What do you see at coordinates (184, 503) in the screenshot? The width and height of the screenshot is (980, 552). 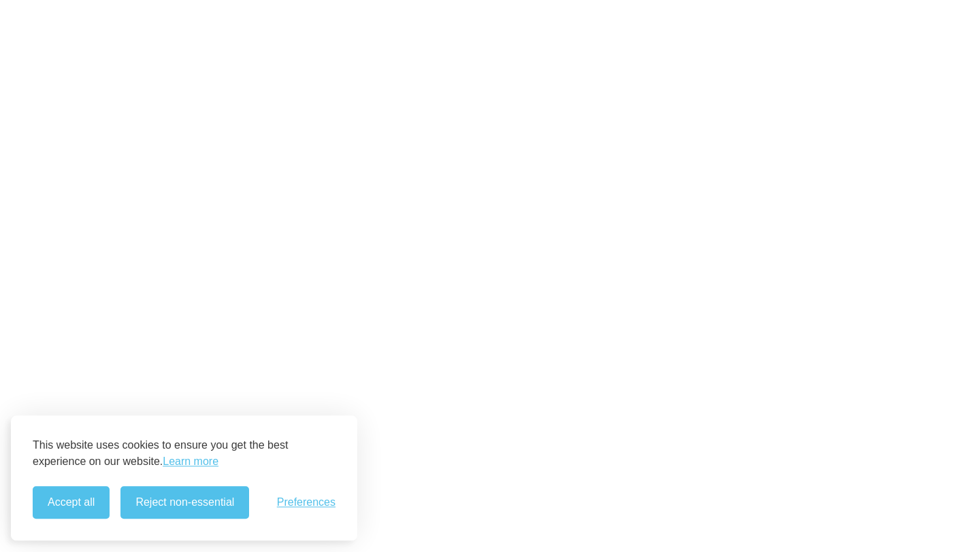 I see `button: Reject non-essential` at bounding box center [184, 503].